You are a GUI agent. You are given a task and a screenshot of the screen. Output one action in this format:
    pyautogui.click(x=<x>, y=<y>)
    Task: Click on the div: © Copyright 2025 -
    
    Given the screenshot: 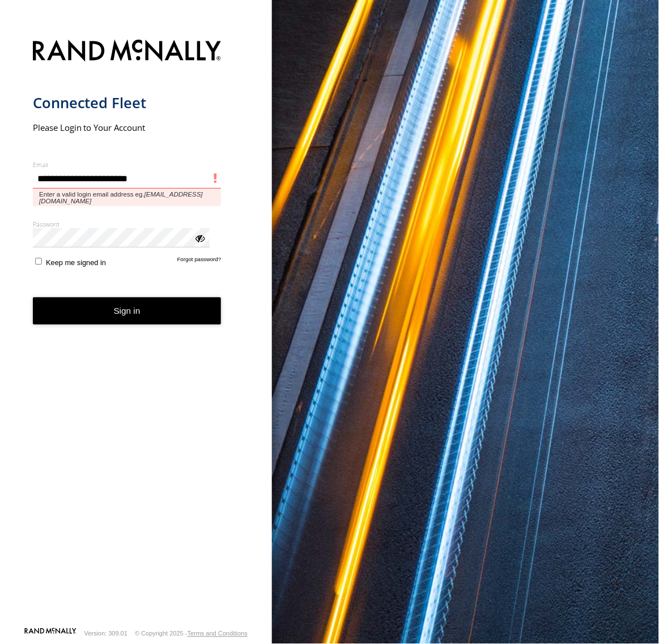 What is the action you would take?
    pyautogui.click(x=191, y=633)
    